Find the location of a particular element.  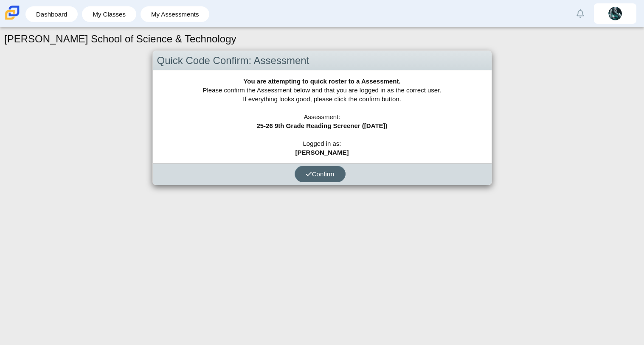

a: terrell.mcclinton.6h7aIM is located at coordinates (616, 13).